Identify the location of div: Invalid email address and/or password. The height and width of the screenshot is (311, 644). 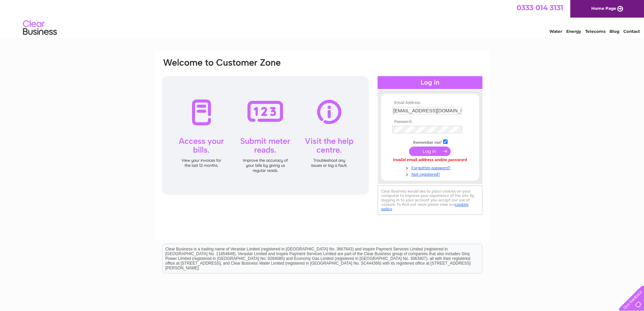
(430, 160).